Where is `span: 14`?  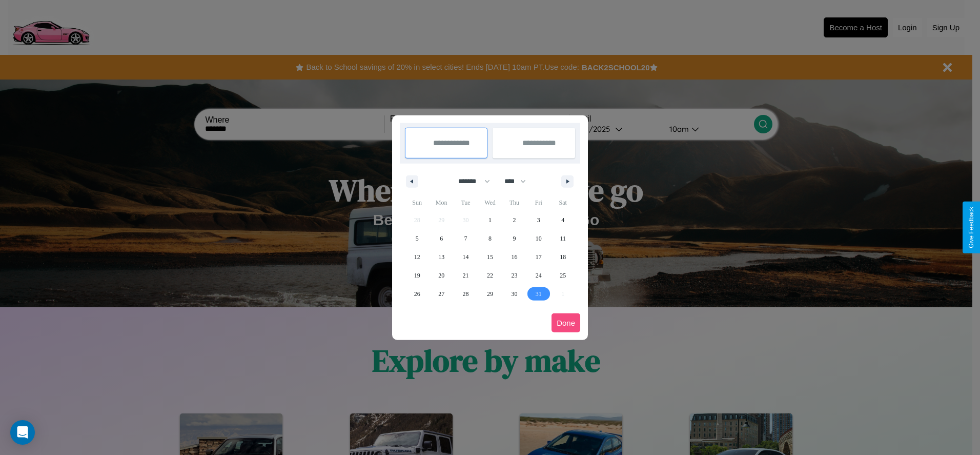 span: 14 is located at coordinates (465, 257).